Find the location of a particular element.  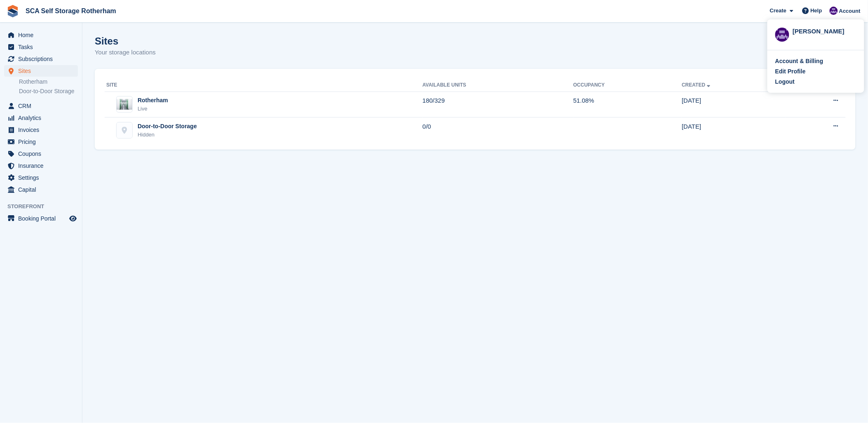

span: Tasks is located at coordinates (43, 47).